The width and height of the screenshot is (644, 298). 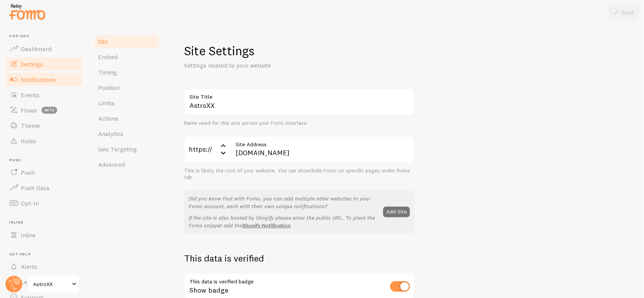 I want to click on span: AstroXX, so click(x=51, y=284).